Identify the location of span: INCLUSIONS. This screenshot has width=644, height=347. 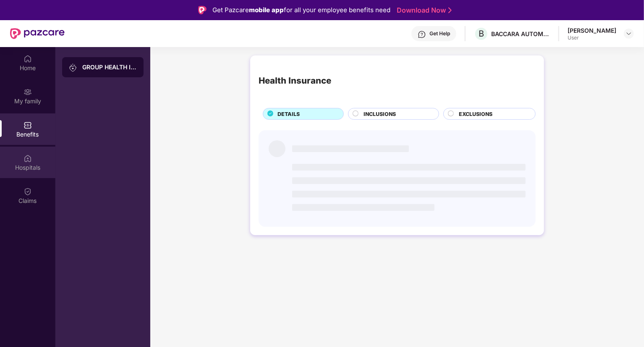
(380, 114).